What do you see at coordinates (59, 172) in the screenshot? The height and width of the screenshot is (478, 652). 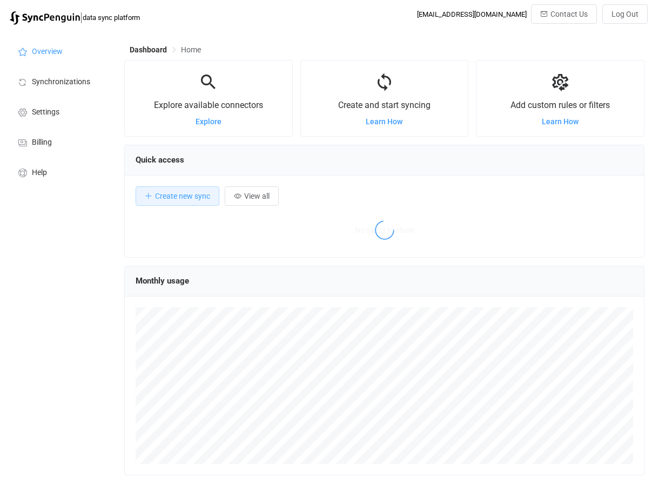 I see `a: Help` at bounding box center [59, 172].